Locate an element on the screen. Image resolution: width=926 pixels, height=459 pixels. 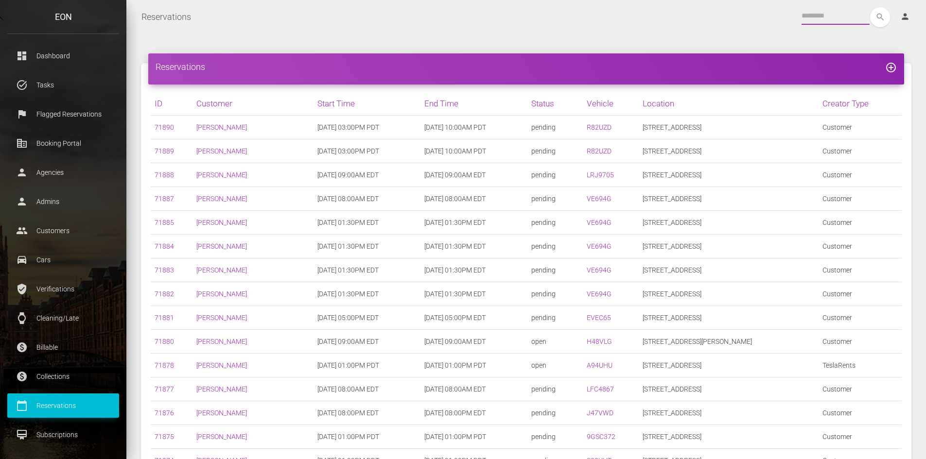
p: Reservations is located at coordinates (63, 406).